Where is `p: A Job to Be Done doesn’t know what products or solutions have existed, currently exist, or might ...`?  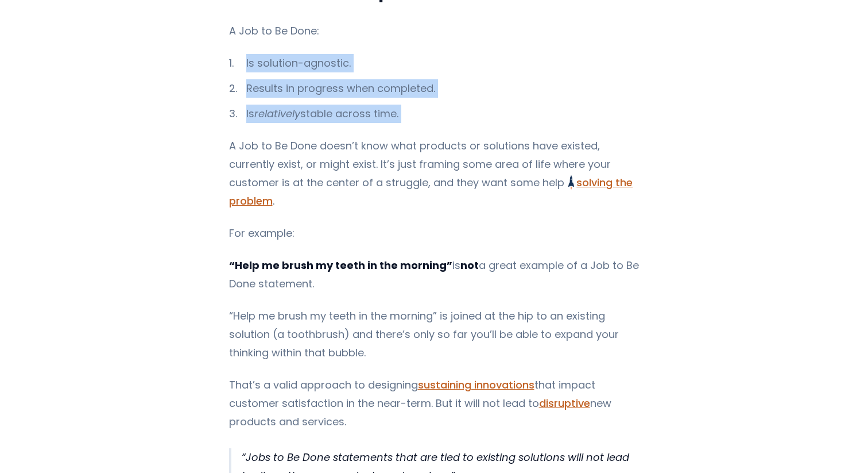
p: A Job to Be Done doesn’t know what products or solutions have existed, currently exist, or might ... is located at coordinates (434, 174).